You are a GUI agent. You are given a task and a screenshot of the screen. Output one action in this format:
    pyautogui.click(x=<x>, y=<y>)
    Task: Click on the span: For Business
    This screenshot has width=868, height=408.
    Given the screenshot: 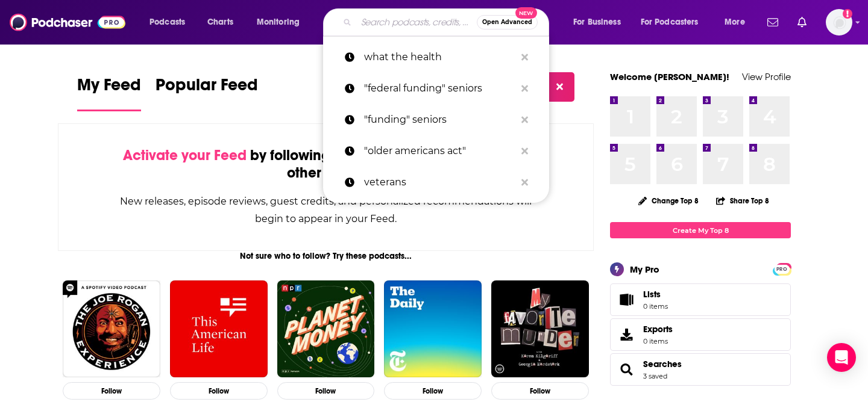 What is the action you would take?
    pyautogui.click(x=597, y=23)
    